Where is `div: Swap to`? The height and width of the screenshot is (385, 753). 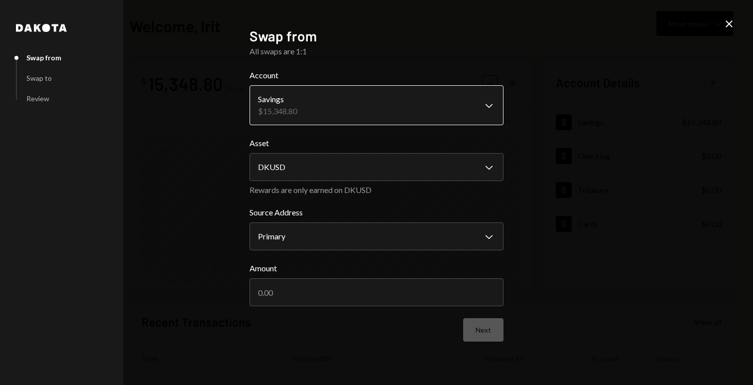 div: Swap to is located at coordinates (39, 78).